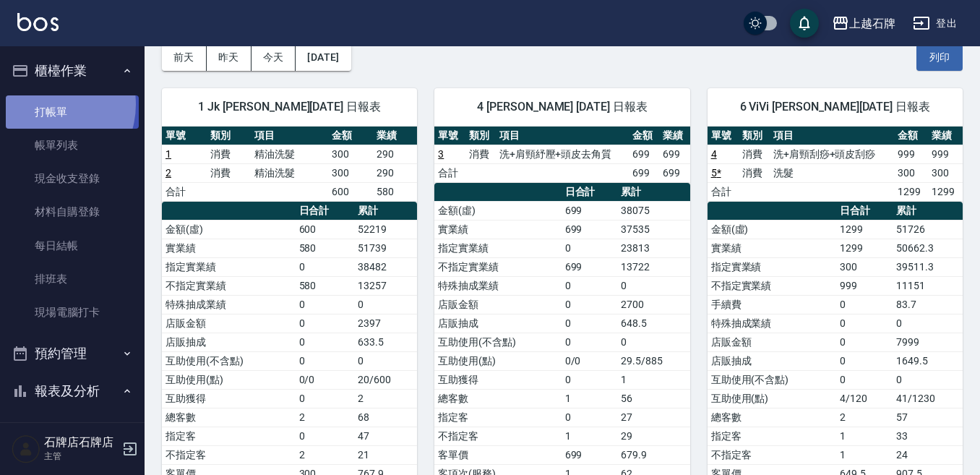 The image size is (980, 475). What do you see at coordinates (395, 154) in the screenshot?
I see `td: 290` at bounding box center [395, 154].